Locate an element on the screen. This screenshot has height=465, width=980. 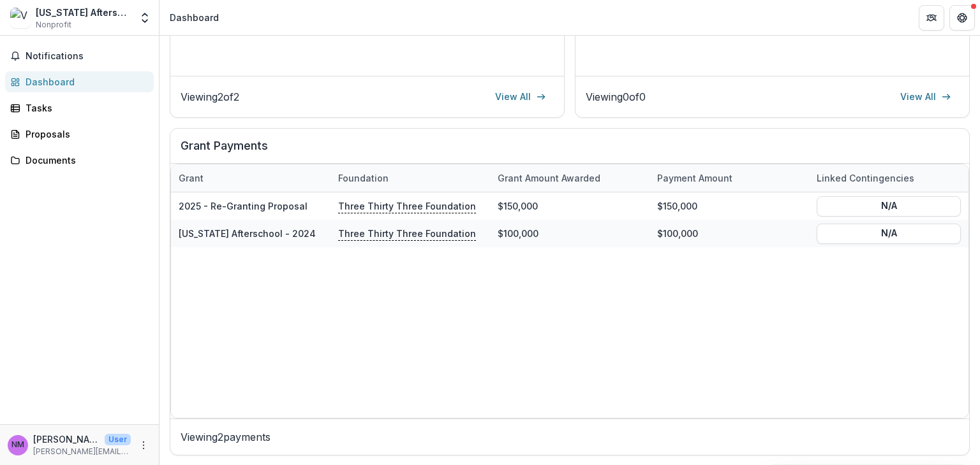
div: Tasks is located at coordinates (85, 107).